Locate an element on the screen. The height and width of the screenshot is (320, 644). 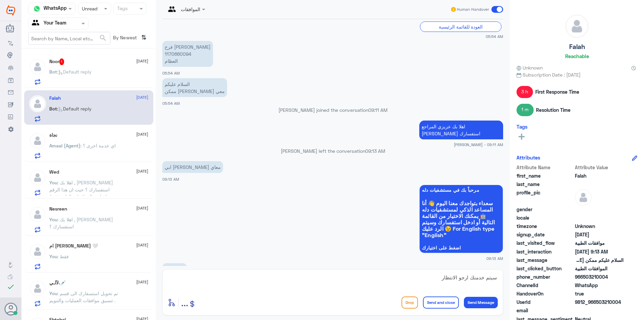
span: first_name is located at coordinates (545, 176).